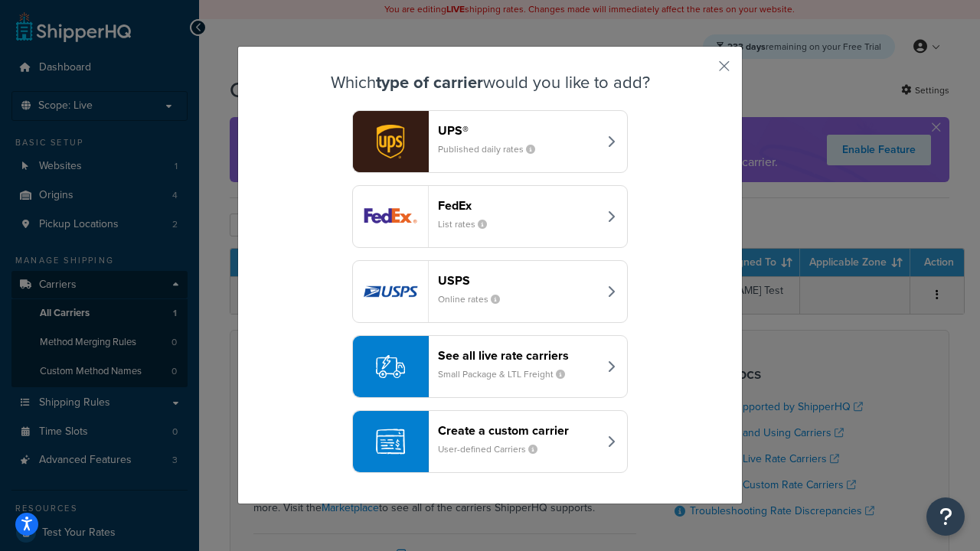 Image resolution: width=980 pixels, height=551 pixels. I want to click on header: UPS®, so click(517, 130).